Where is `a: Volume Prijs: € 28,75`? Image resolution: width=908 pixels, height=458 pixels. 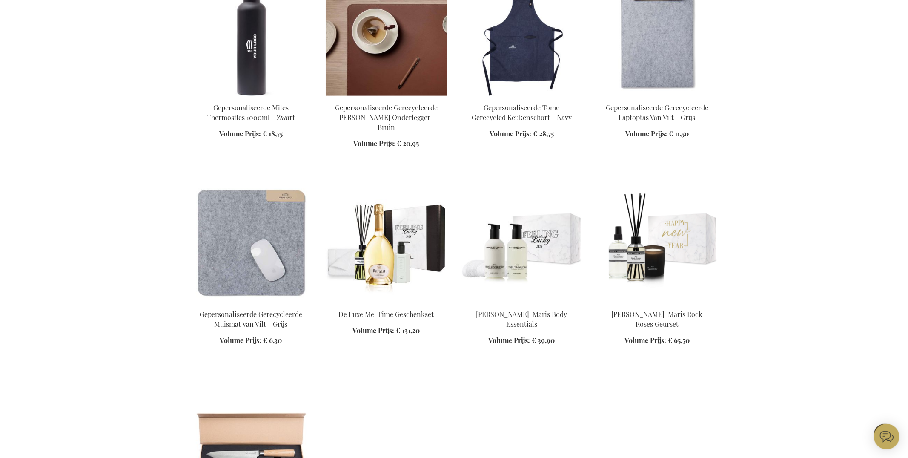
a: Volume Prijs: € 28,75 is located at coordinates (522, 134).